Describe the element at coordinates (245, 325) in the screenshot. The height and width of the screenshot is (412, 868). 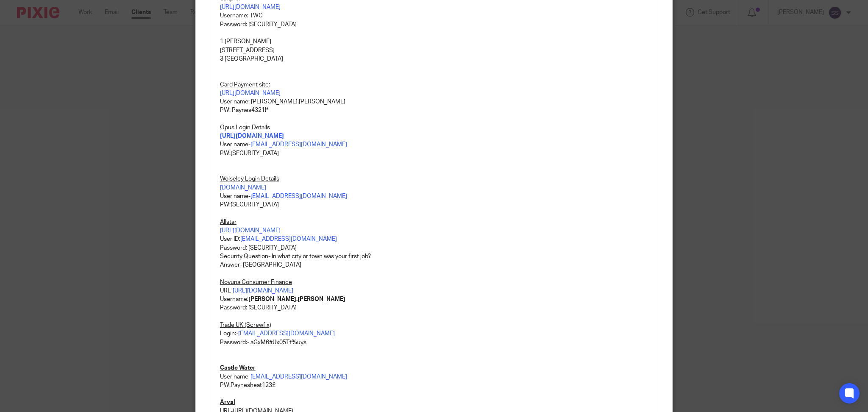
I see `u: Trade UK (Screwfix)` at that location.